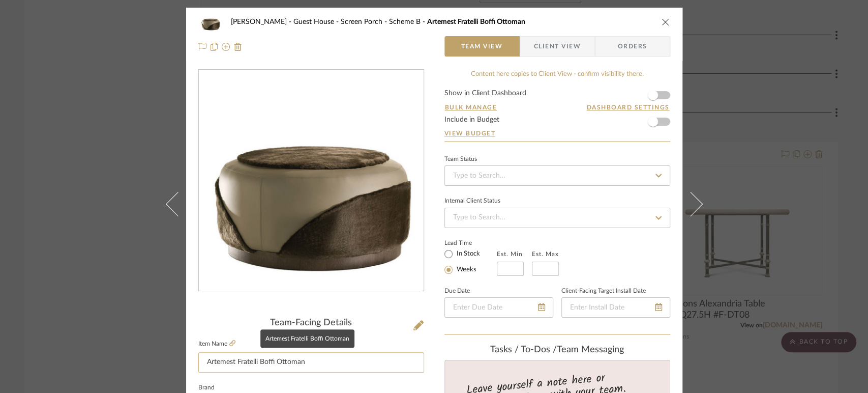 The height and width of the screenshot is (393, 868). Describe the element at coordinates (482, 46) in the screenshot. I see `span: Team View` at that location.